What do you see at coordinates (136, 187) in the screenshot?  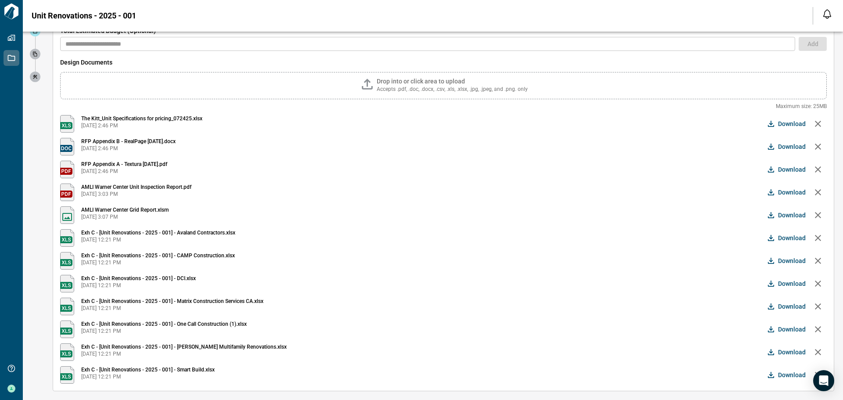 I see `span: AMLI Warner Center Unit Inspection Report.pdf` at bounding box center [136, 187].